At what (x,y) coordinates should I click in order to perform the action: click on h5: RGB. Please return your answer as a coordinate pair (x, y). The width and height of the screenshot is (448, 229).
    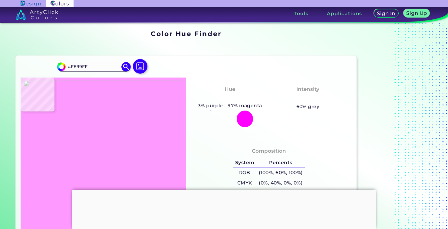
    Looking at the image, I should click on (245, 173).